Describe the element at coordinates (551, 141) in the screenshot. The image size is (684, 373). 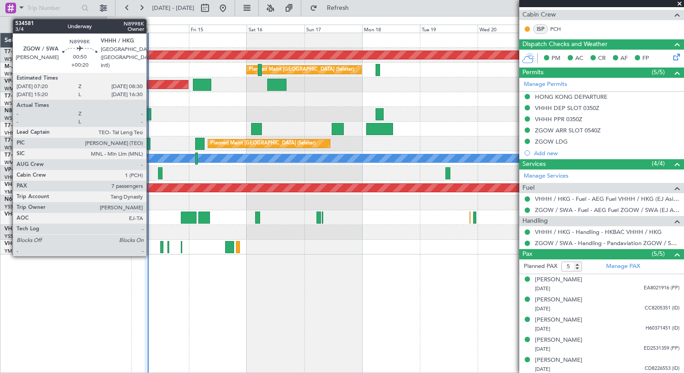
I see `div: ZGOW LDG` at that location.